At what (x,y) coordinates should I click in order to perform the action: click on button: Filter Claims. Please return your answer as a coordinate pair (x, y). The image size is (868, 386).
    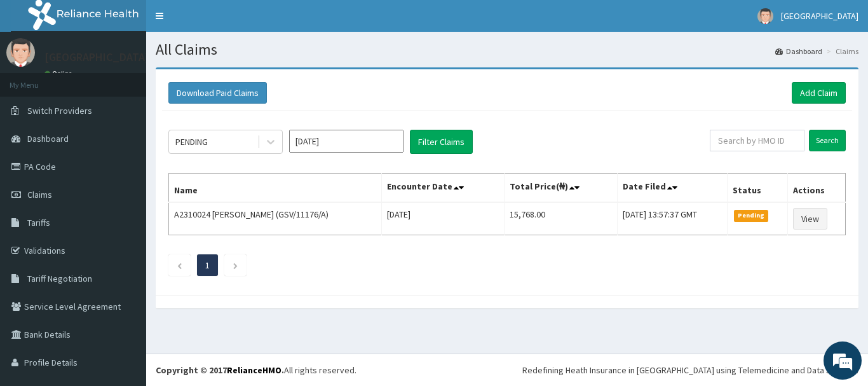
    Looking at the image, I should click on (440, 141).